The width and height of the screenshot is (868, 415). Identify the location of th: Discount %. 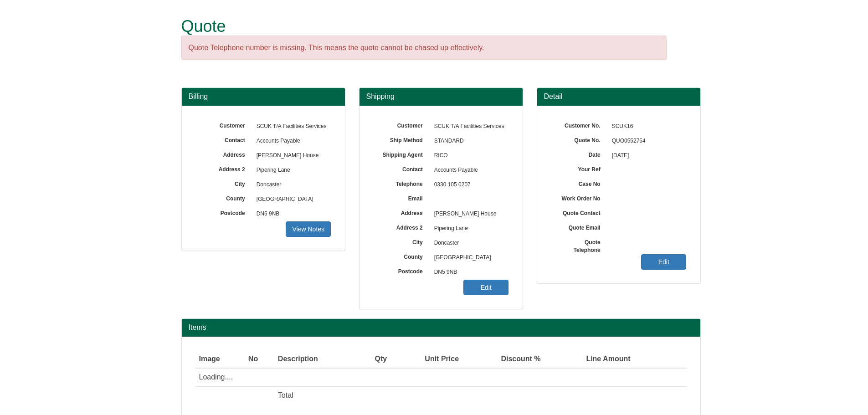
(504, 360).